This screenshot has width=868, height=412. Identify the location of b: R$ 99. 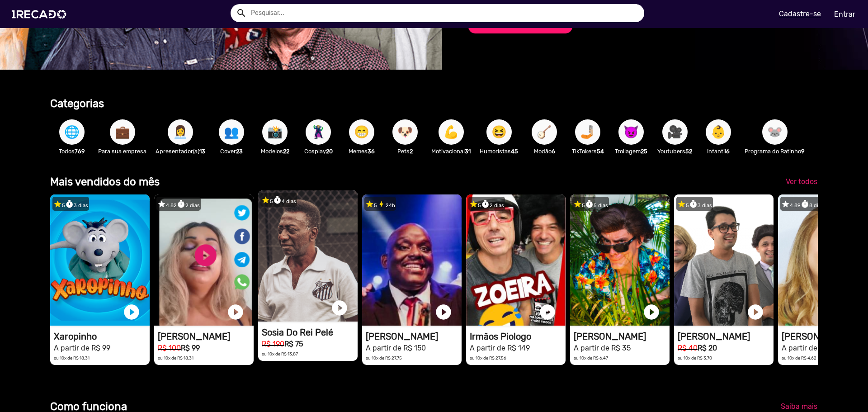
(190, 348).